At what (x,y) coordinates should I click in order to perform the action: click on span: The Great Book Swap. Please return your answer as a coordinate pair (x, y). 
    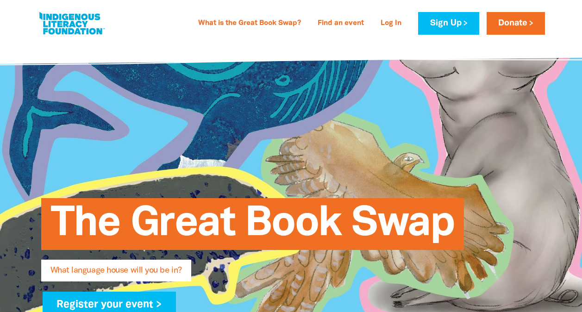
    Looking at the image, I should click on (252, 227).